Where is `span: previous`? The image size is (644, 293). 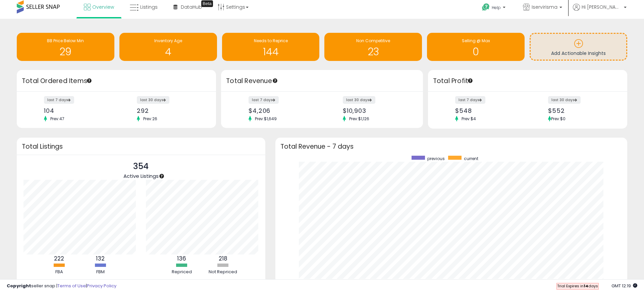
span: previous is located at coordinates (436, 158).